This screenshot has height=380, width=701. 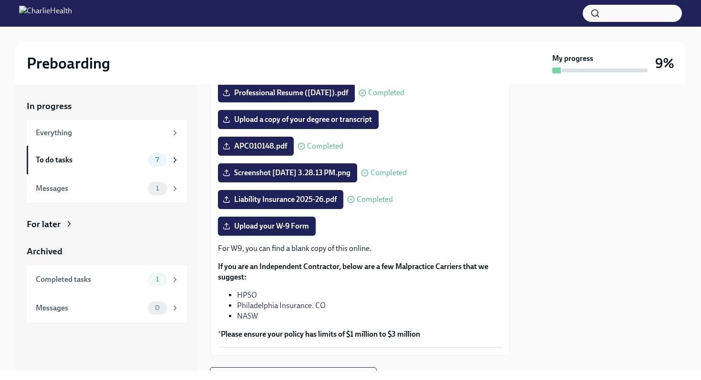 What do you see at coordinates (90, 280) in the screenshot?
I see `div: Completed tasks` at bounding box center [90, 280].